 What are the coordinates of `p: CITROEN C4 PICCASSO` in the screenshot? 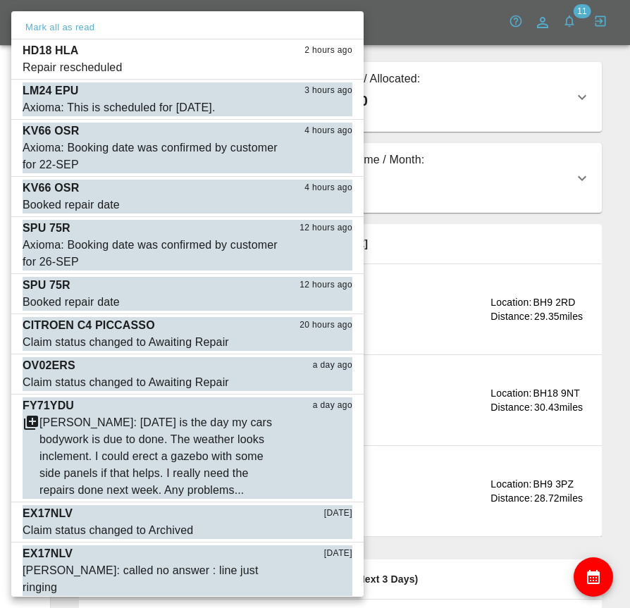 It's located at (89, 326).